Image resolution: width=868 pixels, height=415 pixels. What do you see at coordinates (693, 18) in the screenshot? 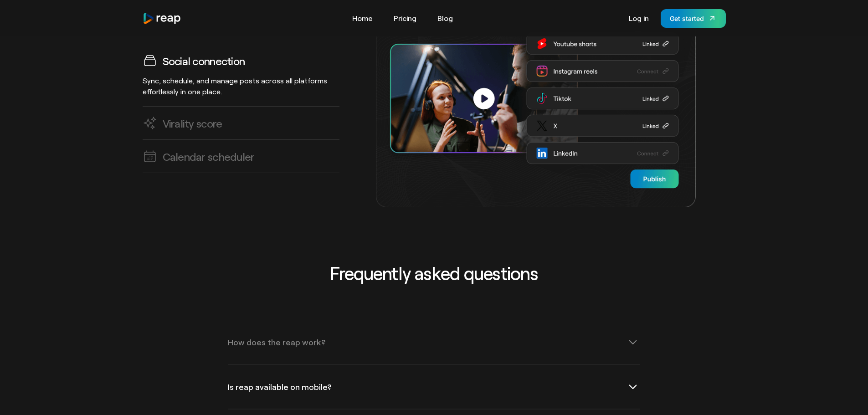
I see `a: Get started` at bounding box center [693, 18].